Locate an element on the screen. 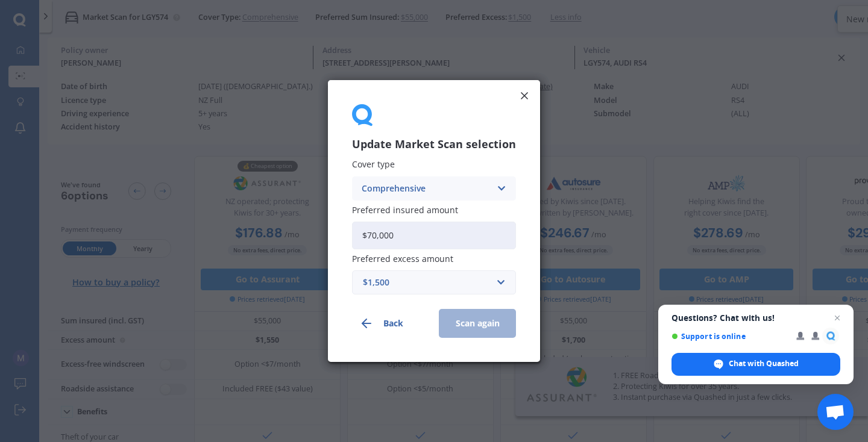 The width and height of the screenshot is (868, 442). span: Cover type is located at coordinates (373, 164).